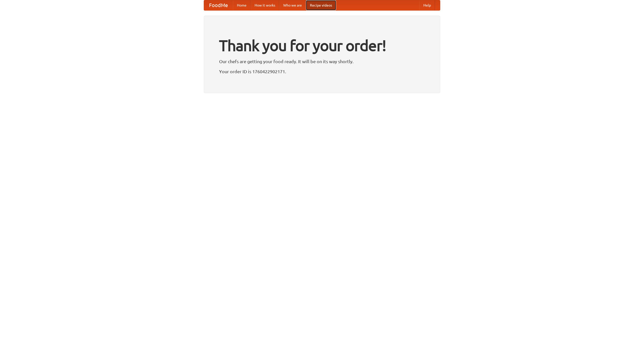 This screenshot has width=644, height=356. What do you see at coordinates (292, 5) in the screenshot?
I see `a: Who we are` at bounding box center [292, 5].